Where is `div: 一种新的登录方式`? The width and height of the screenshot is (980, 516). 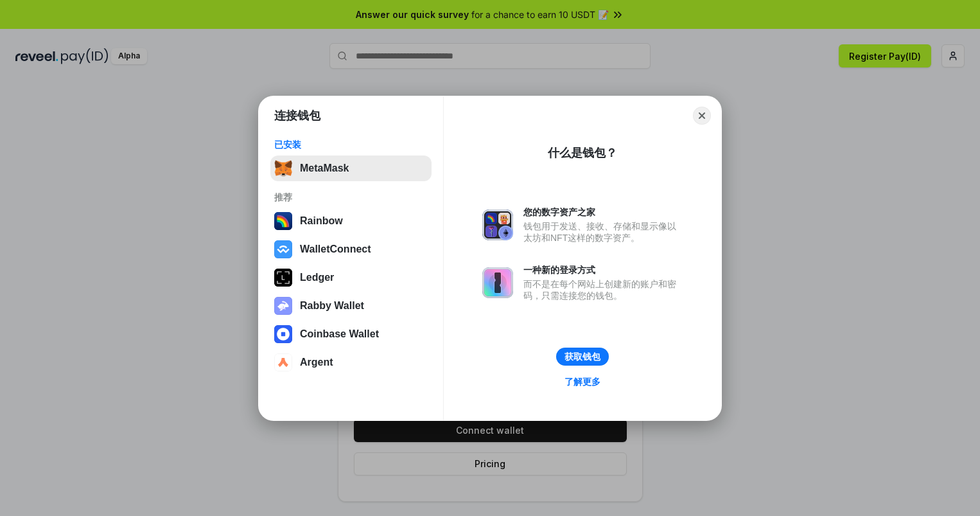 div: 一种新的登录方式 is located at coordinates (603, 270).